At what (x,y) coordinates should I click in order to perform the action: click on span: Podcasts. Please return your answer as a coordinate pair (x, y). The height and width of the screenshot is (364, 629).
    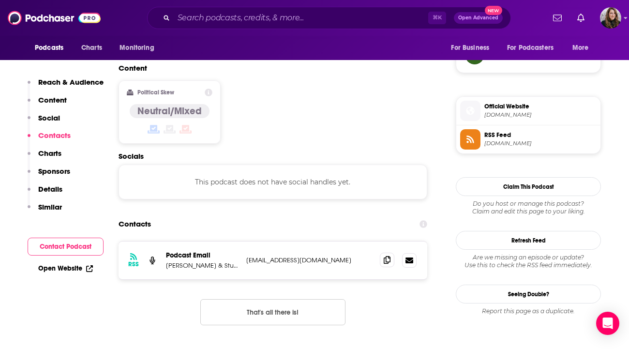
    Looking at the image, I should click on (49, 48).